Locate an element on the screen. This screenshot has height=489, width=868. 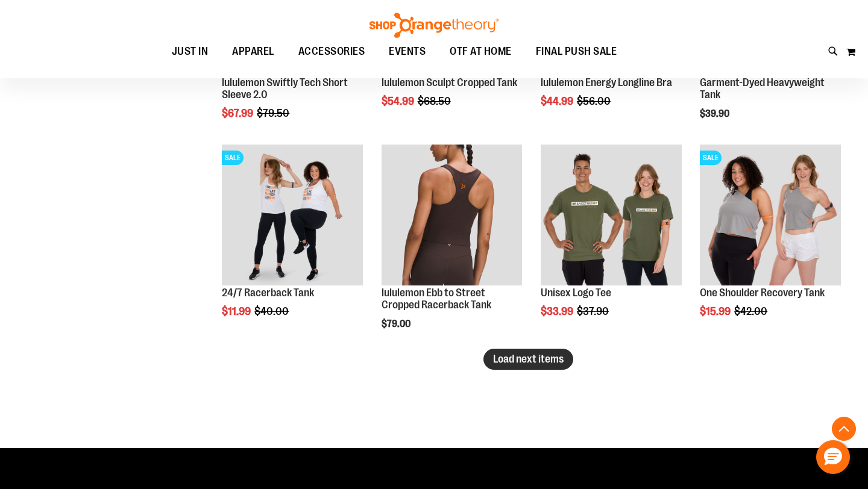
a: lululemon Swiftly Tech Short Sleeve 2.0 is located at coordinates (285, 89).